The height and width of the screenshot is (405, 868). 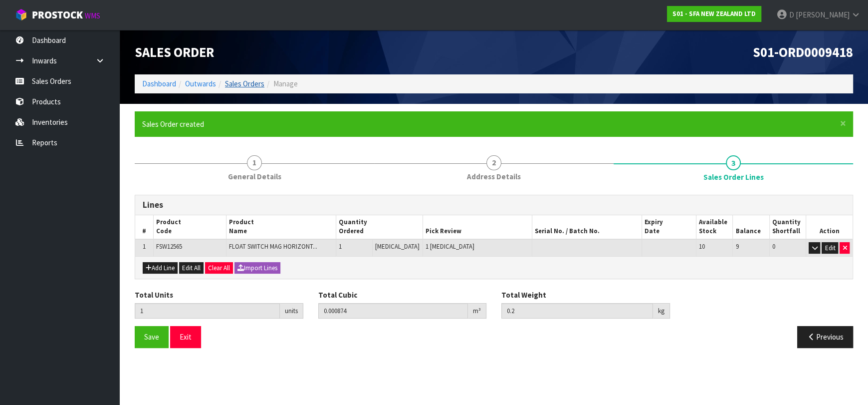 I want to click on small: WMS, so click(x=92, y=16).